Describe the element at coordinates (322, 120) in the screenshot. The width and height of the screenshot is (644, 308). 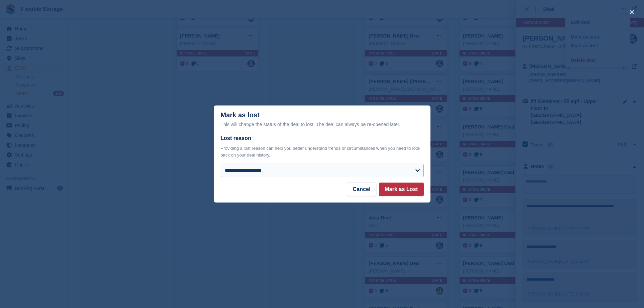
I see `div: Mark as lost` at that location.